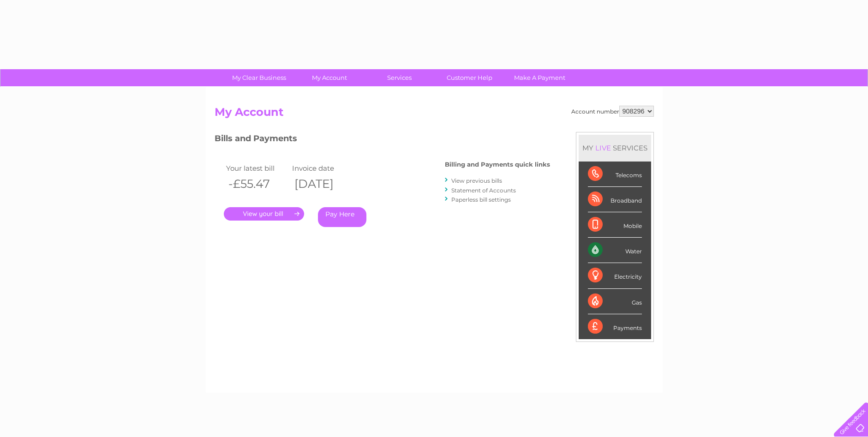  What do you see at coordinates (615, 251) in the screenshot?
I see `div: Water` at bounding box center [615, 251].